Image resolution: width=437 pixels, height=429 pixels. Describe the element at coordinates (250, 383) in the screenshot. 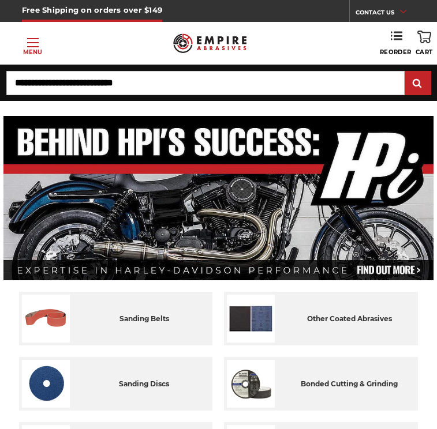

I see `img: Bonded Cutting & Grinding` at that location.